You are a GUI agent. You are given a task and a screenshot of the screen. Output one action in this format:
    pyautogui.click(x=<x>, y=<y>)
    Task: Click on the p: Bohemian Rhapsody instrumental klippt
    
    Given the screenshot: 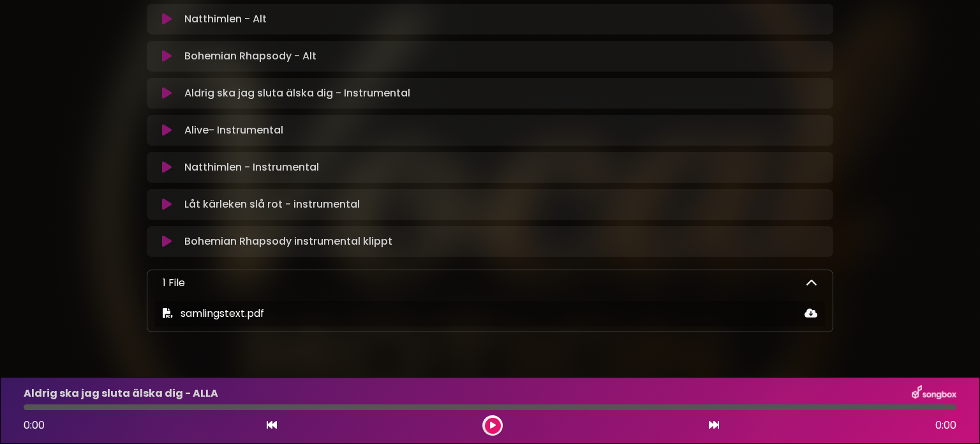 What is the action you would take?
    pyautogui.click(x=289, y=241)
    